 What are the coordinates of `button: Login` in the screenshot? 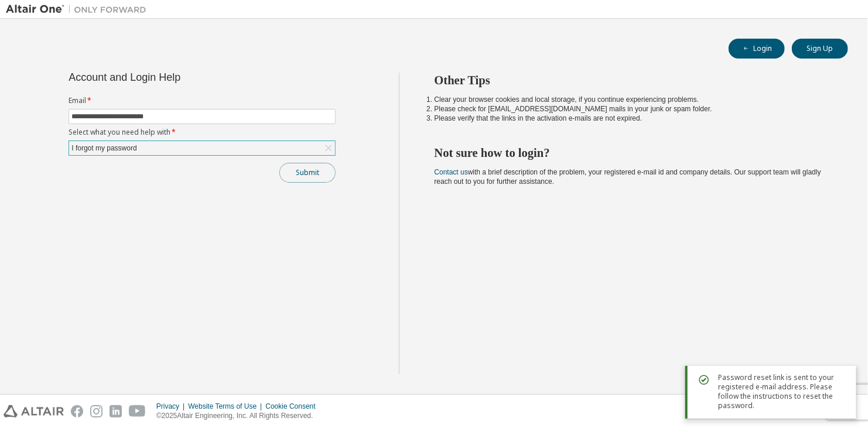 It's located at (757, 49).